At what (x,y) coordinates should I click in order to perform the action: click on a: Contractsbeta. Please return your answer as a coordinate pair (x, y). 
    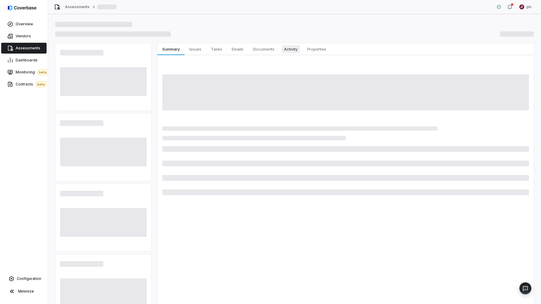
    Looking at the image, I should click on (24, 84).